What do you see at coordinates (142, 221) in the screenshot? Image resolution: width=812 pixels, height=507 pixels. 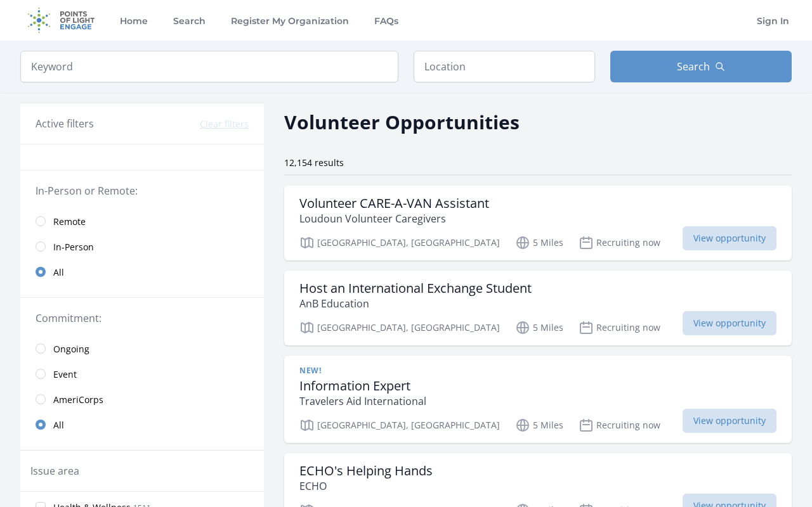 I see `a: Remote` at bounding box center [142, 221].